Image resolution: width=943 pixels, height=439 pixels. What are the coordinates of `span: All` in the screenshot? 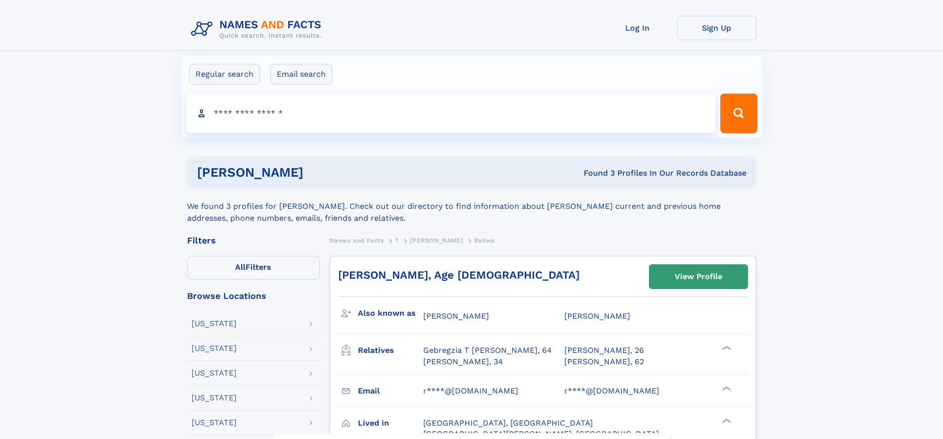 It's located at (240, 267).